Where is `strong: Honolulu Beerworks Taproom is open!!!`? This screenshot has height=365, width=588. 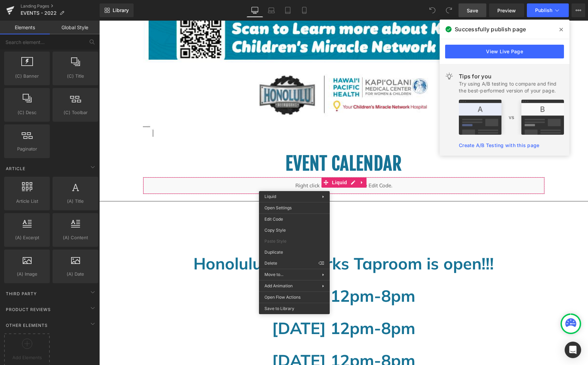
strong: Honolulu Beerworks Taproom is open!!! is located at coordinates (245, 242).